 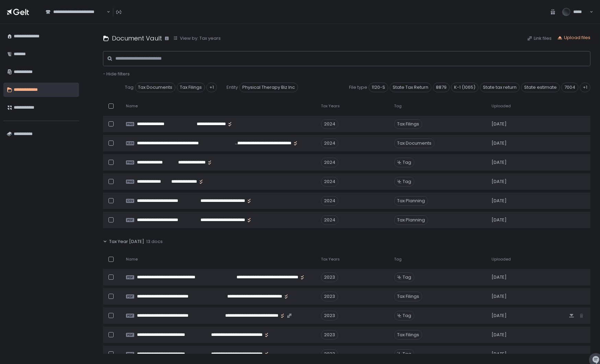 I want to click on span: 1120-S, so click(x=378, y=87).